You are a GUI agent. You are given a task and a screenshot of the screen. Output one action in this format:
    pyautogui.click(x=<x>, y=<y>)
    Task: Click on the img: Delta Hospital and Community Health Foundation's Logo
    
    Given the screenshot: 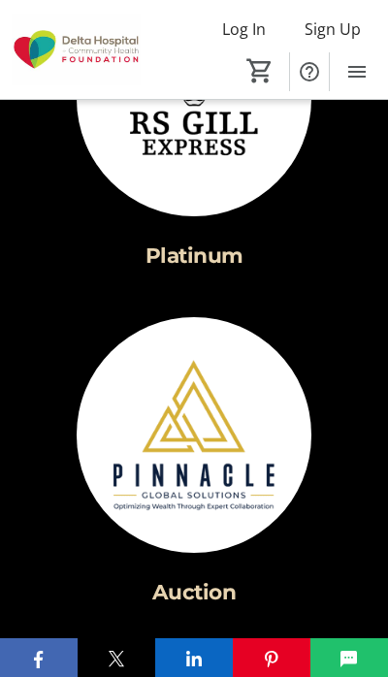 What is the action you would take?
    pyautogui.click(x=76, y=49)
    